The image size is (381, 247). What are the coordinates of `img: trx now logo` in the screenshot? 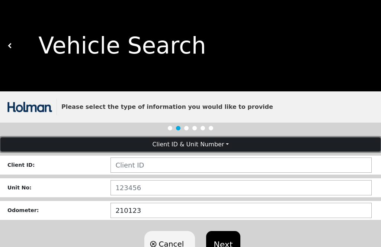 It's located at (30, 107).